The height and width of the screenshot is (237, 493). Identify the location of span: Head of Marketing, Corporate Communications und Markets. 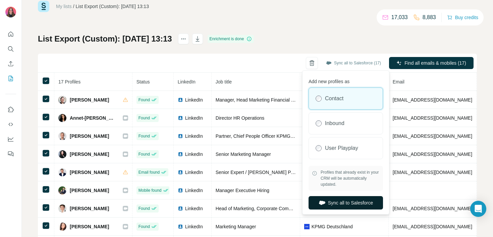
(278, 209).